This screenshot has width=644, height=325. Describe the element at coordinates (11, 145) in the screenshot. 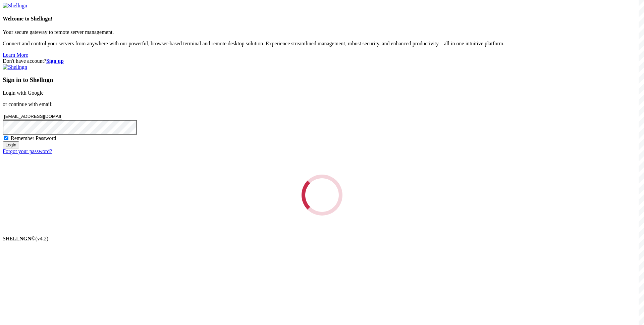

I see `input: Login` at that location.